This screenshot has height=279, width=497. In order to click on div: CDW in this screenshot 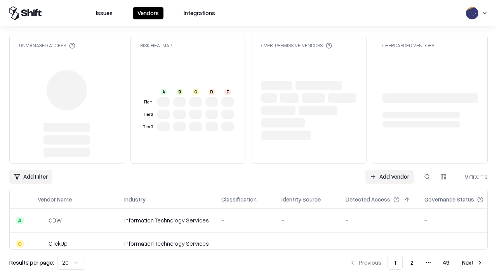, I will do `click(55, 220)`.